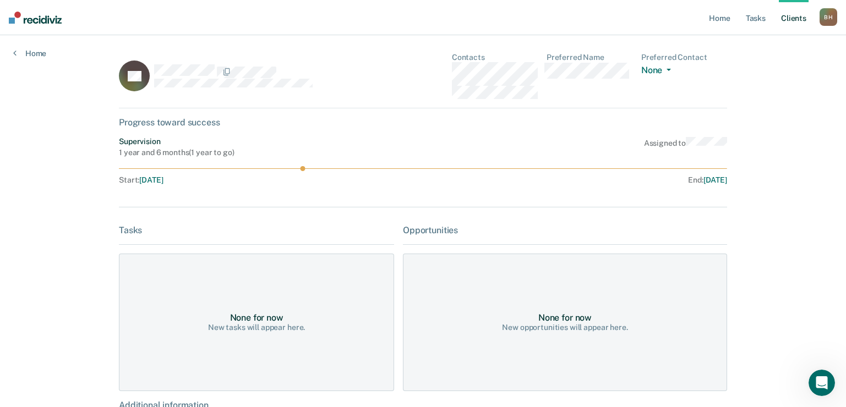  I want to click on dt: Preferred Name, so click(590, 57).